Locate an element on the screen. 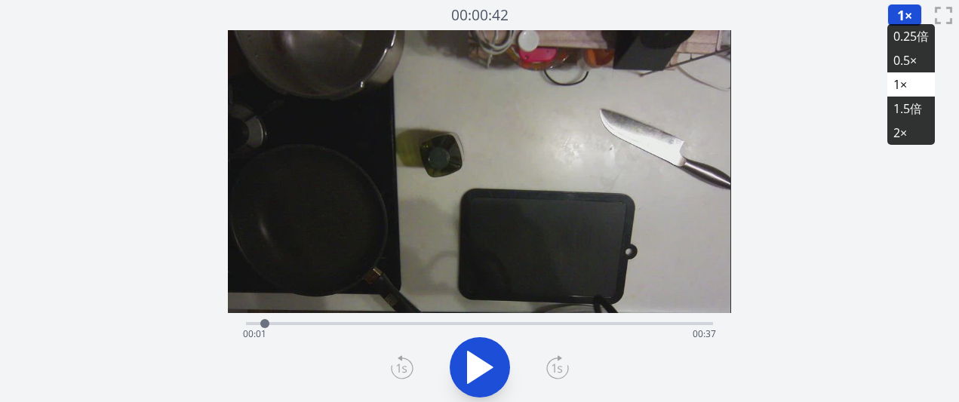 Image resolution: width=959 pixels, height=402 pixels. font: 2× is located at coordinates (900, 133).